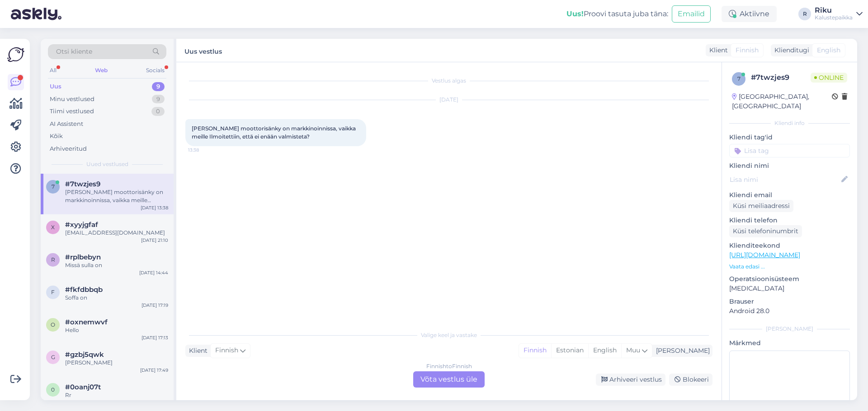  Describe the element at coordinates (203, 50) in the screenshot. I see `label: Uus vestlus` at that location.